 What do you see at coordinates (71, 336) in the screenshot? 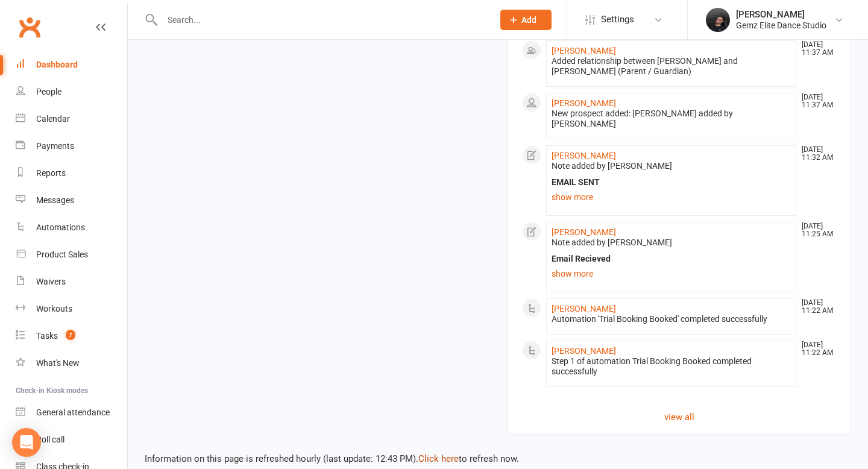
I see `a: Tasks 7` at bounding box center [71, 336].